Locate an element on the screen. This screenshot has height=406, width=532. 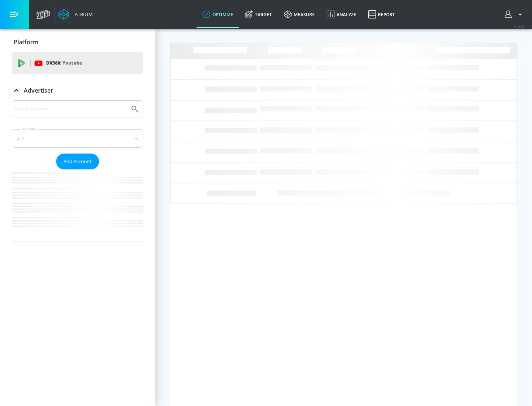
div: DV360: Youtube is located at coordinates (78, 63).